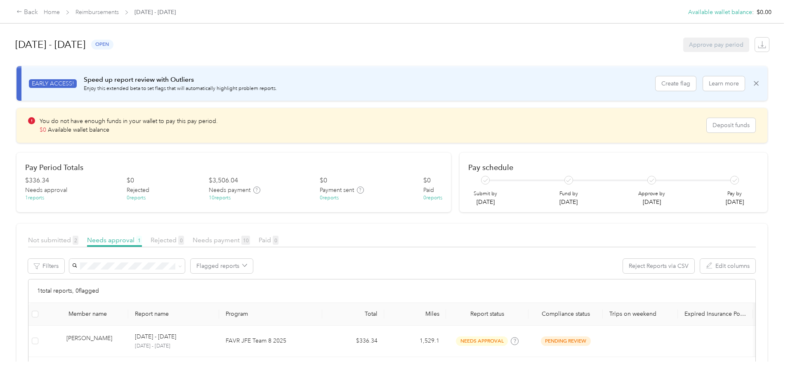 This screenshot has height=376, width=788. Describe the element at coordinates (76, 240) in the screenshot. I see `span: 2` at that location.